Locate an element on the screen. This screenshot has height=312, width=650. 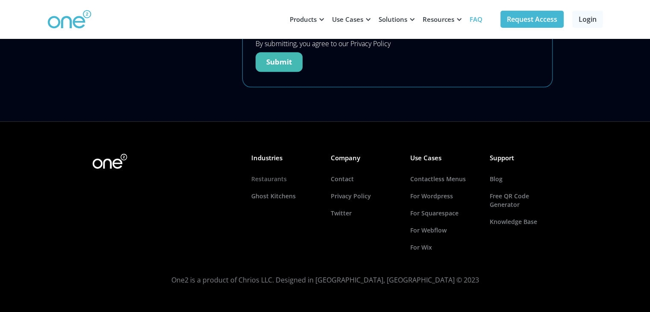
a: For Wix is located at coordinates (444, 247).